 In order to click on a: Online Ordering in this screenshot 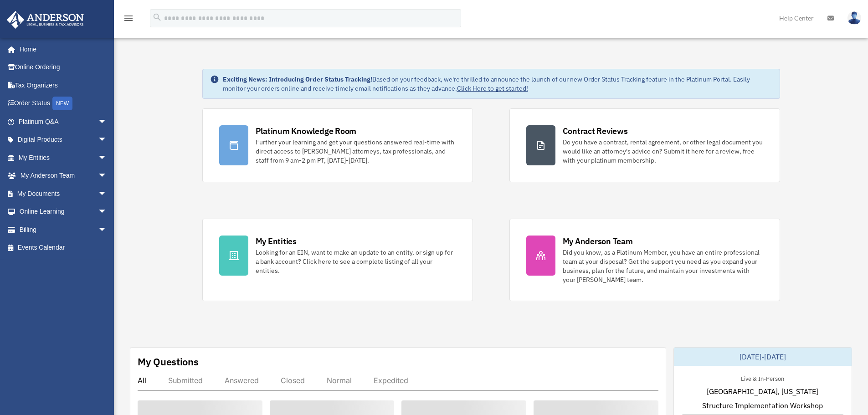, I will do `click(63, 67)`.